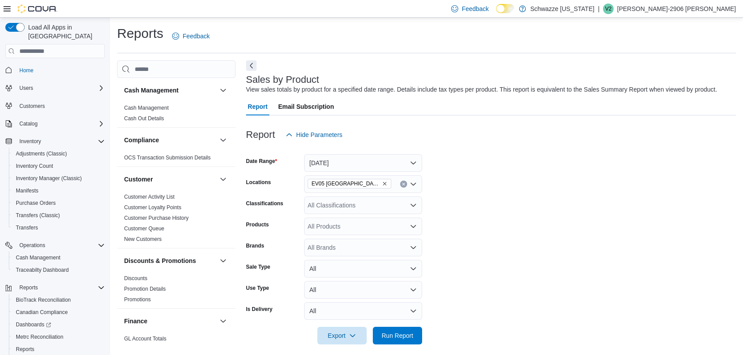 The width and height of the screenshot is (743, 355). I want to click on button: Customer, so click(223, 179).